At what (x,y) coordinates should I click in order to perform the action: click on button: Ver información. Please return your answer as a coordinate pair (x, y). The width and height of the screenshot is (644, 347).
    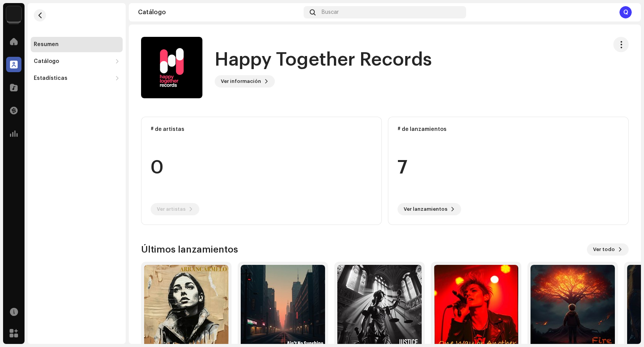
    Looking at the image, I should click on (244, 81).